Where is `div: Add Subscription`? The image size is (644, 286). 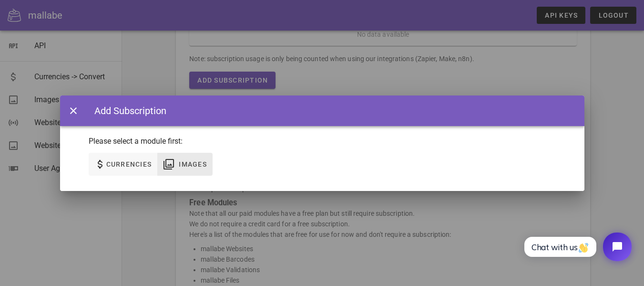 div: Add Subscription is located at coordinates (125, 111).